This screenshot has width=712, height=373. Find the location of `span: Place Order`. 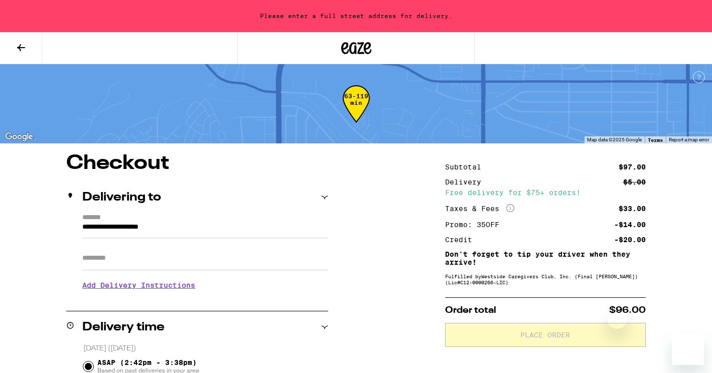

span: Place Order is located at coordinates (545, 335).